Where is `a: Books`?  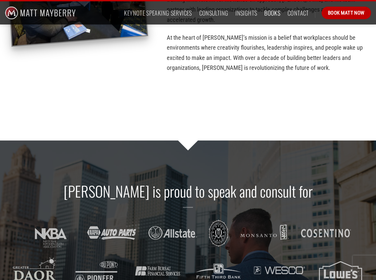 a: Books is located at coordinates (272, 13).